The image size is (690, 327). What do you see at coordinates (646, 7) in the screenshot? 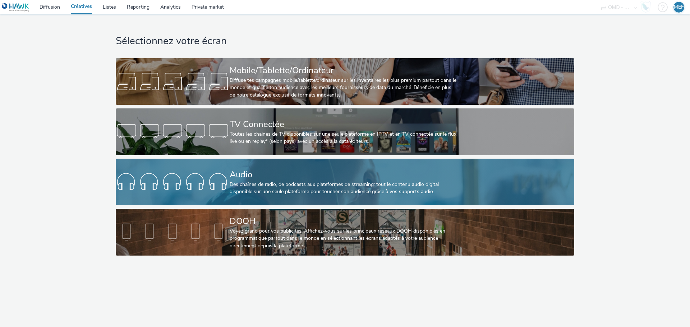
I see `img: Hawk Academy` at bounding box center [646, 7].